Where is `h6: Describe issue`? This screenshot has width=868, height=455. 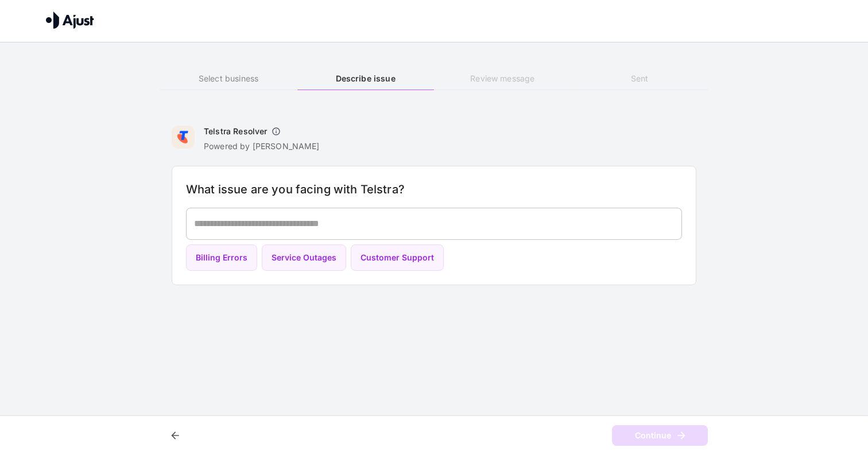
h6: Describe issue is located at coordinates (365, 79).